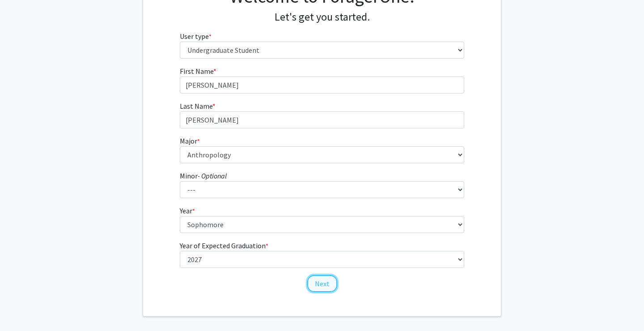  What do you see at coordinates (322, 284) in the screenshot?
I see `button: Next` at bounding box center [322, 284].